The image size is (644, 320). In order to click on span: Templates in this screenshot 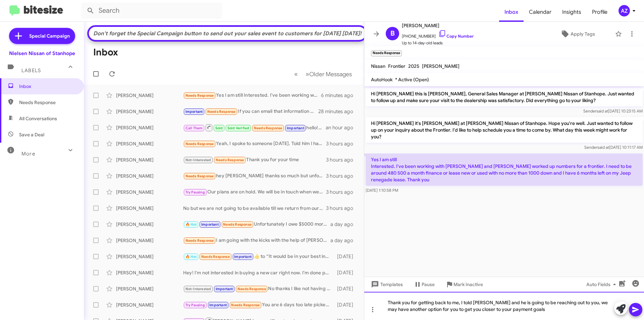, I will do `click(386, 284)`.